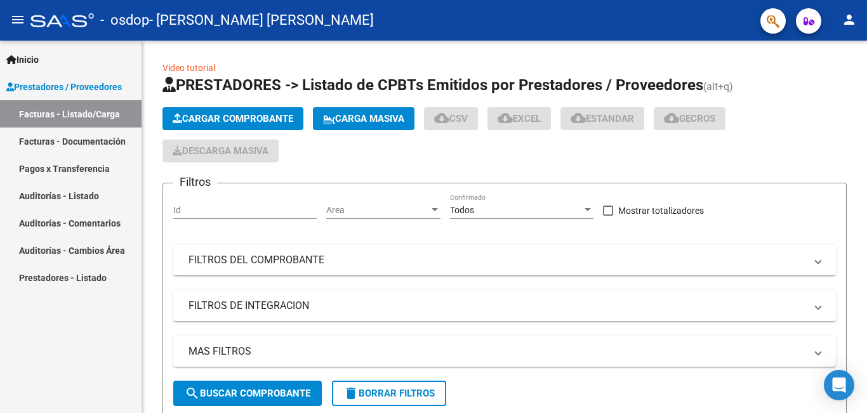  I want to click on mat-icon: search, so click(192, 394).